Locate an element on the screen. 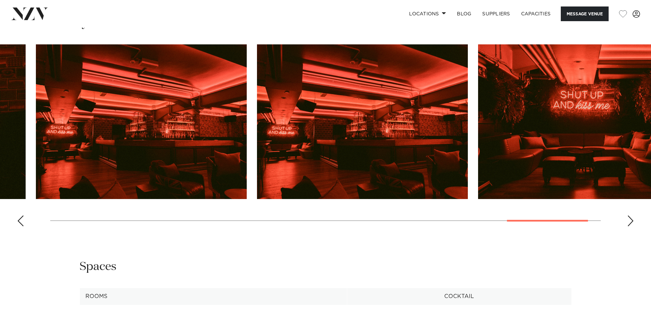  swiper-slide: 16 / 17 is located at coordinates (362, 122).